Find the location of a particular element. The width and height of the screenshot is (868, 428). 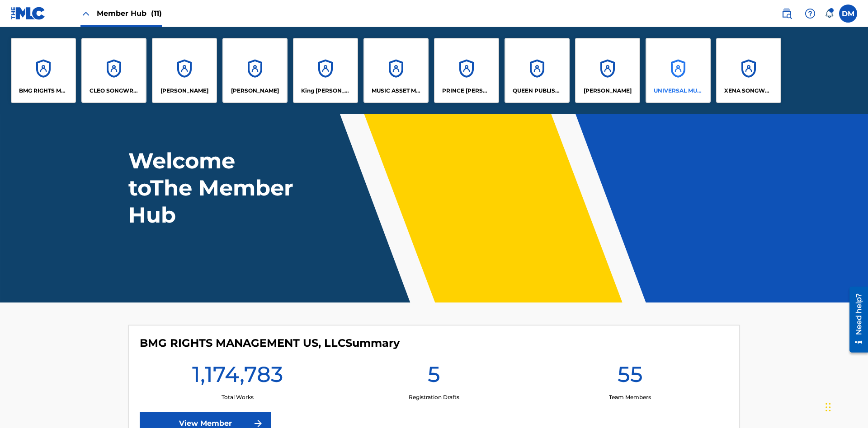

p: UNIVERSAL MUSIC PUB GROUP is located at coordinates (678, 91).